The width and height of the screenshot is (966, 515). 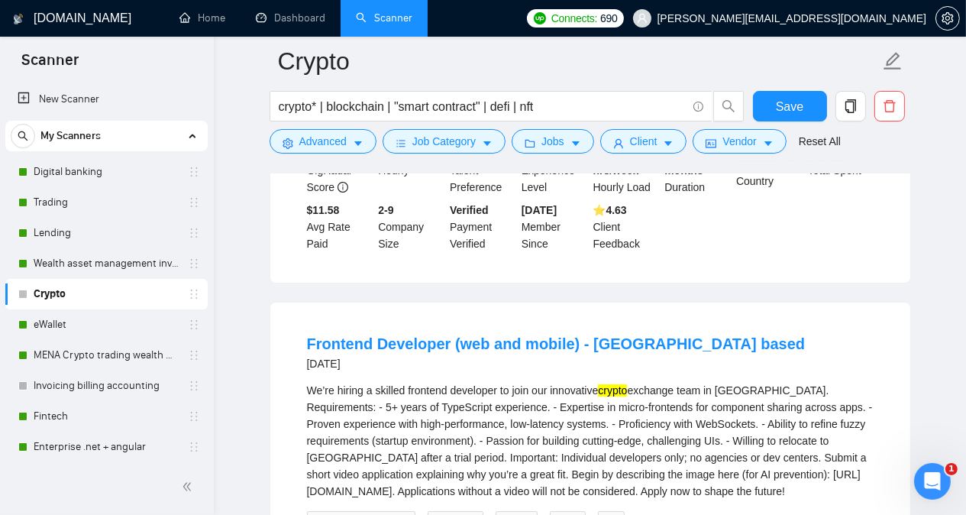 I want to click on div: Client Feedback, so click(x=626, y=227).